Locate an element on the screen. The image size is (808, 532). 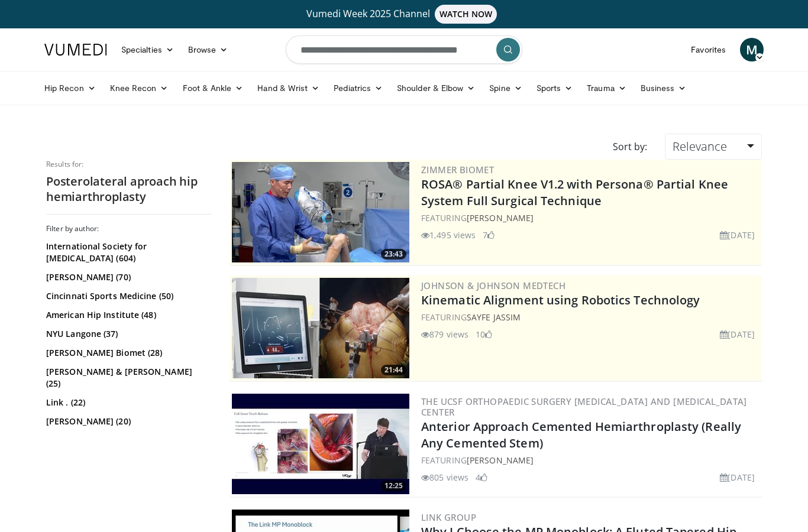
a: Cincinnati Sports Medicine (50) is located at coordinates (127, 297).